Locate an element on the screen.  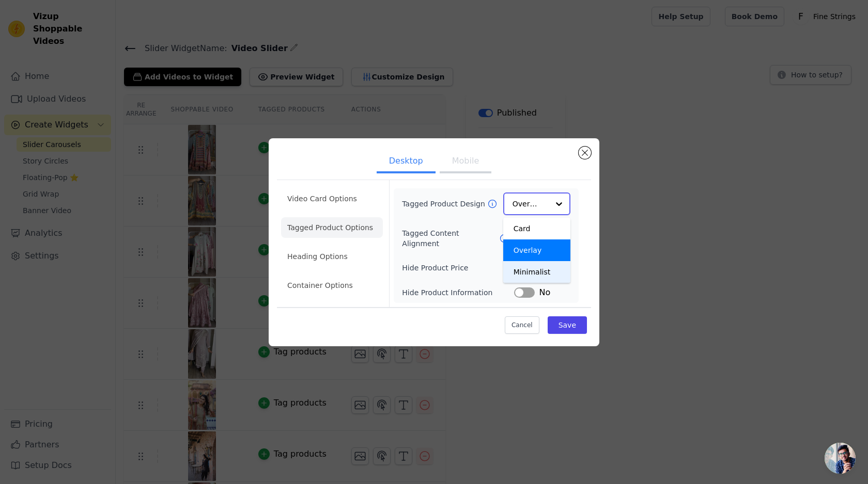
label: Hide Product Information is located at coordinates (458, 292).